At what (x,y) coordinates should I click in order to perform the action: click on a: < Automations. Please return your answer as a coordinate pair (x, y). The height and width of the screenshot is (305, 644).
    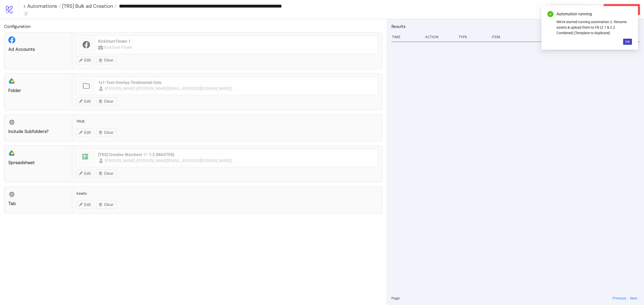
    Looking at the image, I should click on (42, 6).